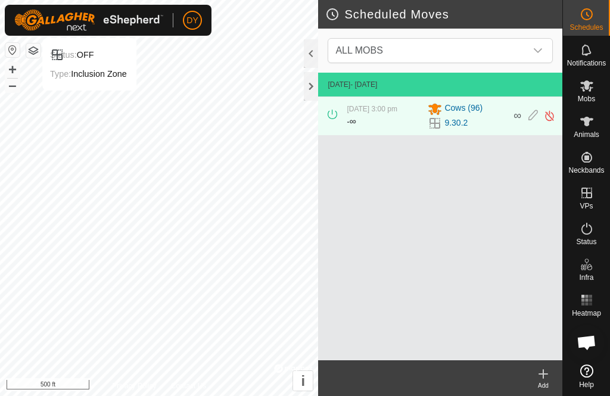 This screenshot has height=396, width=610. I want to click on span: Schedules, so click(586, 27).